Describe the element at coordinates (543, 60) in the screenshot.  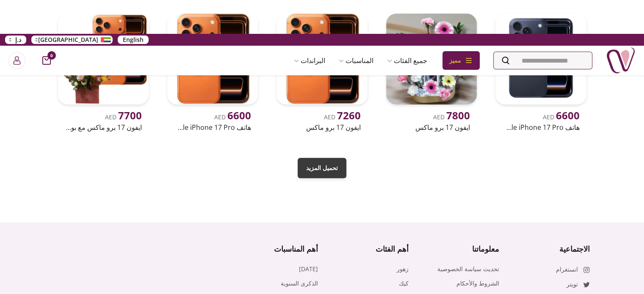
I see `input: Search` at that location.